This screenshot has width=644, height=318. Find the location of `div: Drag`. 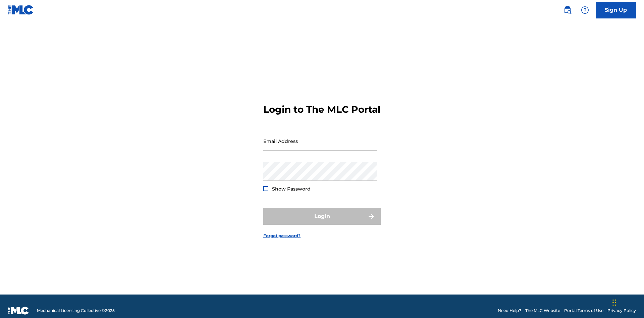

div: Drag is located at coordinates (614, 302).